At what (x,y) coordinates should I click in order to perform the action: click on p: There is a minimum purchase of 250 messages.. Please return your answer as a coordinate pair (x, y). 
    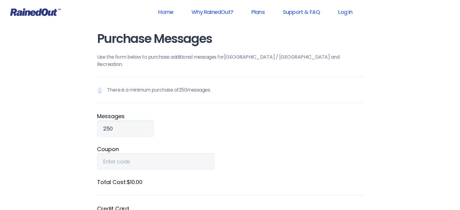
    Looking at the image, I should click on (230, 90).